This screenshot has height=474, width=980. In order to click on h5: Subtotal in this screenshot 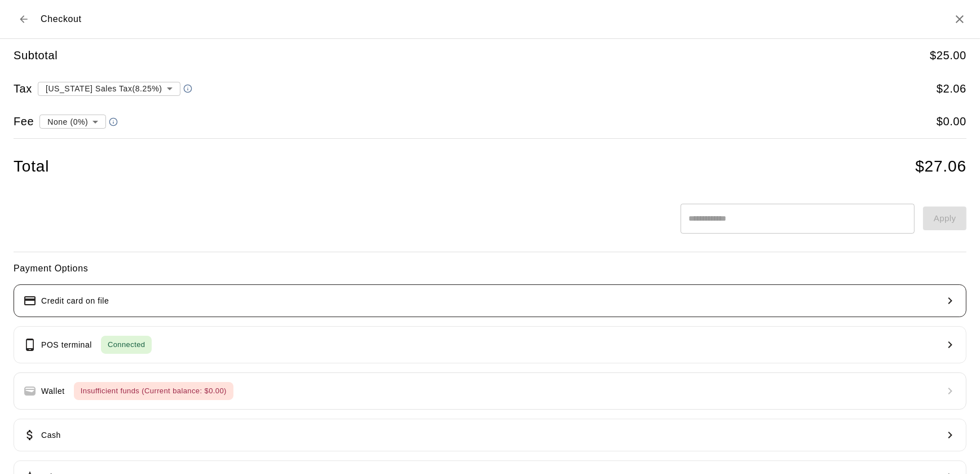, I will do `click(35, 55)`.